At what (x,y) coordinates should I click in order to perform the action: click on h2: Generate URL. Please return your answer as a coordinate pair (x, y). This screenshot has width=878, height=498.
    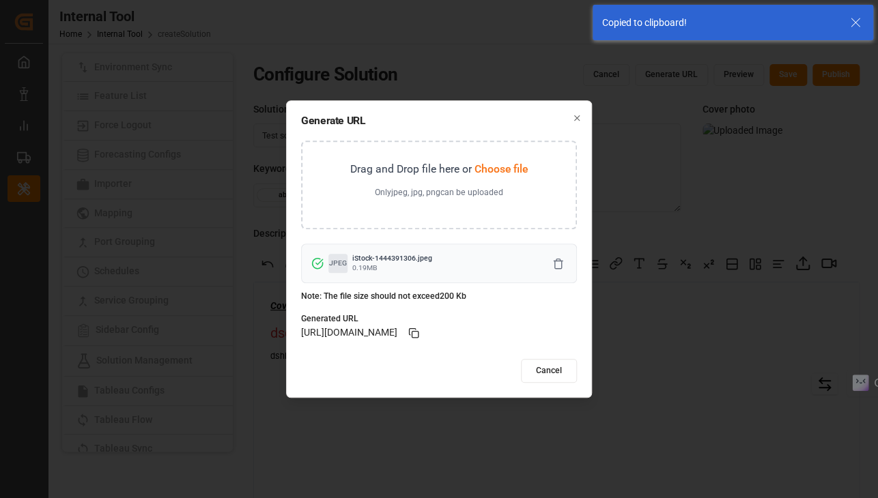
    Looking at the image, I should click on (439, 121).